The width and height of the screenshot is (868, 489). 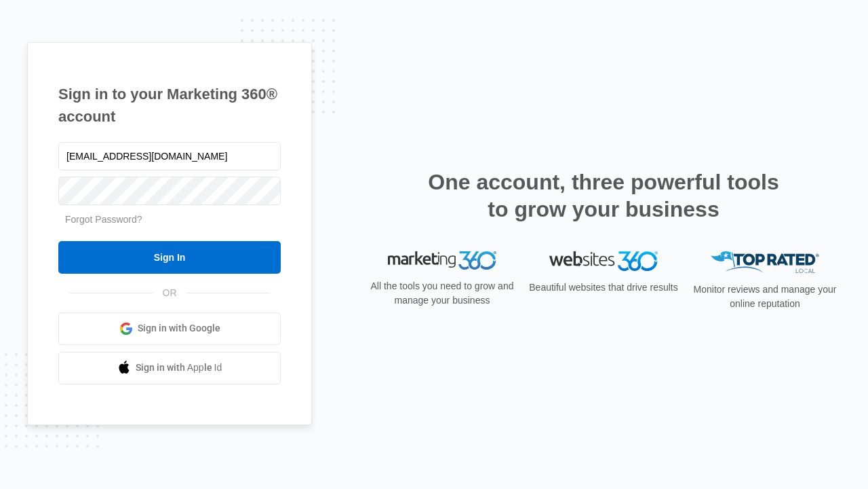 I want to click on h1: Sign in to your Marketing 360® account, so click(x=169, y=105).